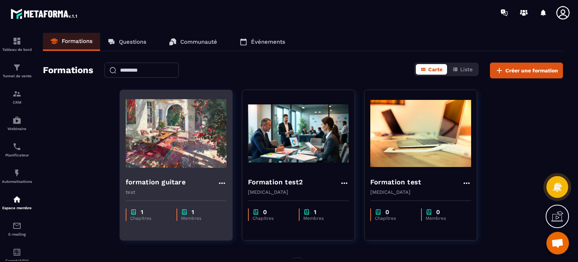  Describe the element at coordinates (127, 42) in the screenshot. I see `a: Questions` at that location.